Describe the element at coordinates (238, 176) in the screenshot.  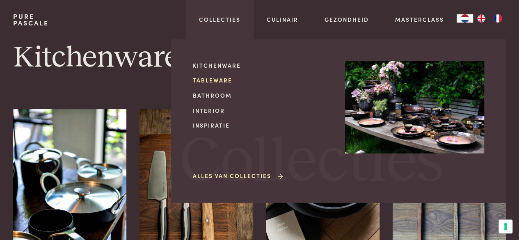
I see `a: Alles van Collecties` at that location.